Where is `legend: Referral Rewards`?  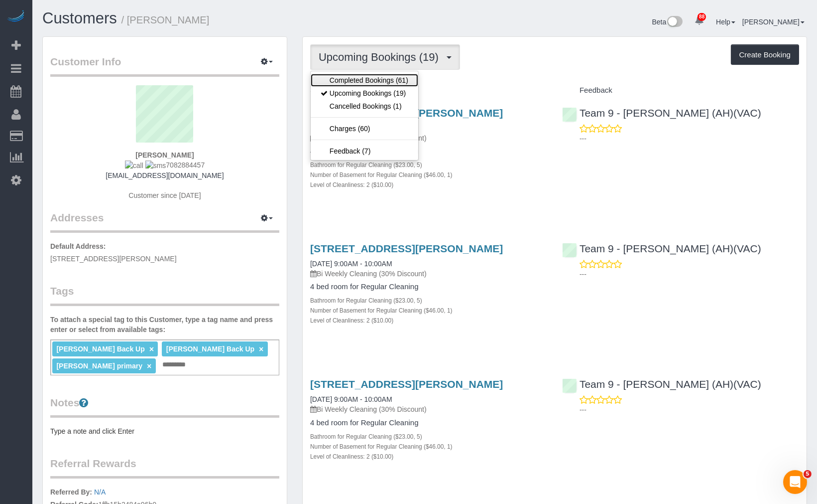 legend: Referral Rewards is located at coordinates (164, 467).